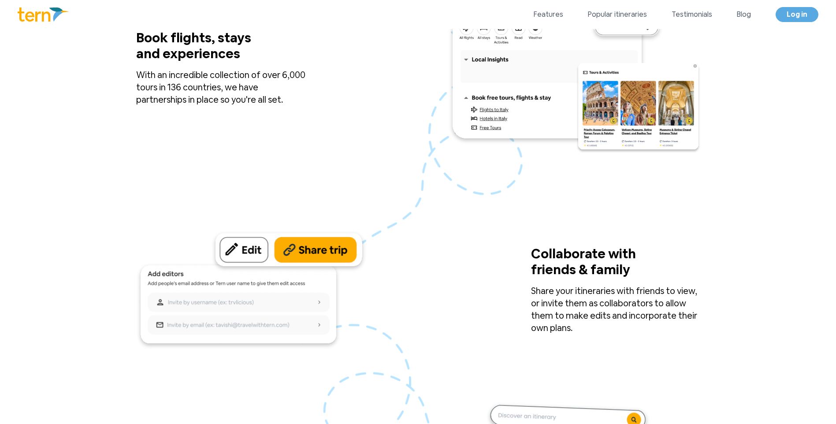 The width and height of the screenshot is (836, 424). What do you see at coordinates (618, 15) in the screenshot?
I see `a: Popular itineraries` at bounding box center [618, 15].